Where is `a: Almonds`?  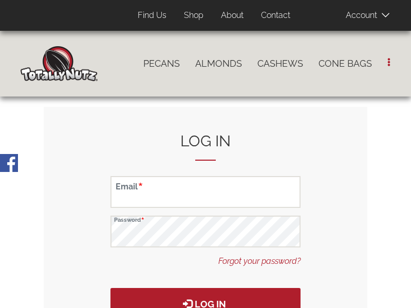
a: Almonds is located at coordinates (218, 64).